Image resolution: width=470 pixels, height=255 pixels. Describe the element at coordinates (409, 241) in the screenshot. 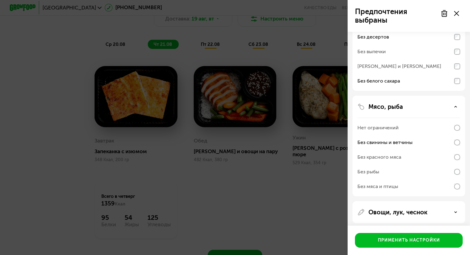

I see `div: Применить настройки` at that location.